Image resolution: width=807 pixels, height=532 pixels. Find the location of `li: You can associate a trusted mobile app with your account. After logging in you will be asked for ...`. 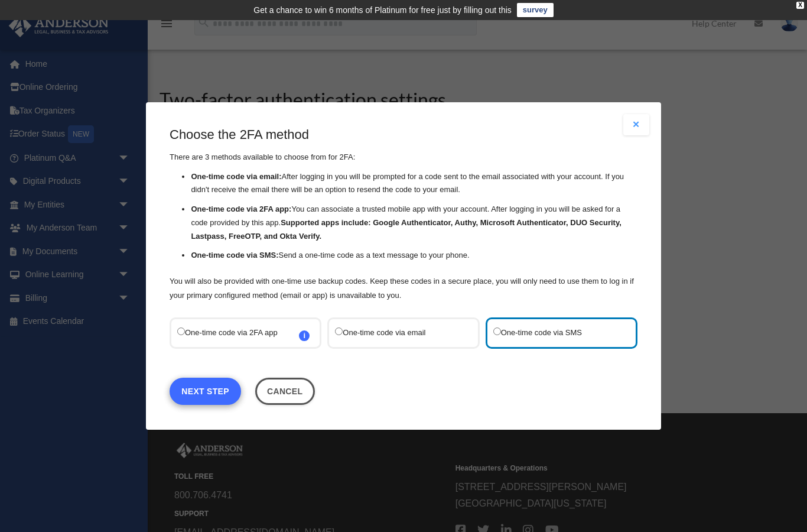

li: You can associate a trusted mobile app with your account. After logging in you will be asked for ... is located at coordinates (414, 223).